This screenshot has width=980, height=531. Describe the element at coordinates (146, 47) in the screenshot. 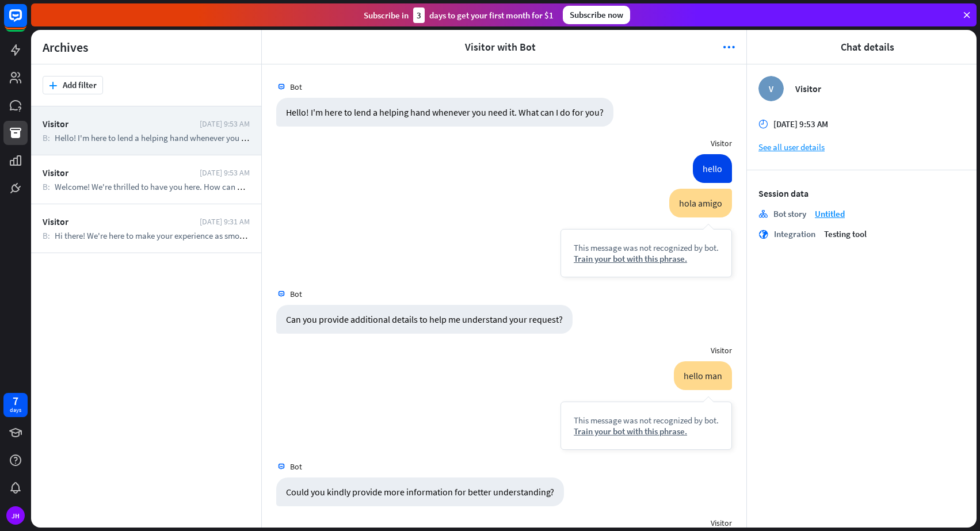

I see `header: Archives` at that location.